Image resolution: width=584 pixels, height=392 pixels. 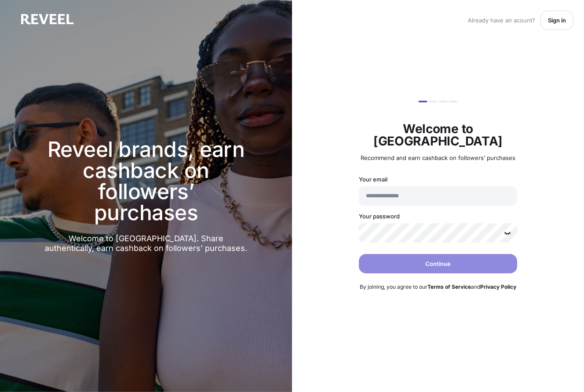 I want to click on a: Sign in, so click(x=557, y=20).